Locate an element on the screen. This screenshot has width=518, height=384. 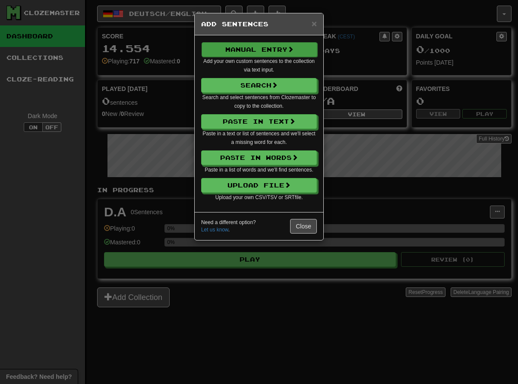
button: Paste in Words is located at coordinates (259, 158).